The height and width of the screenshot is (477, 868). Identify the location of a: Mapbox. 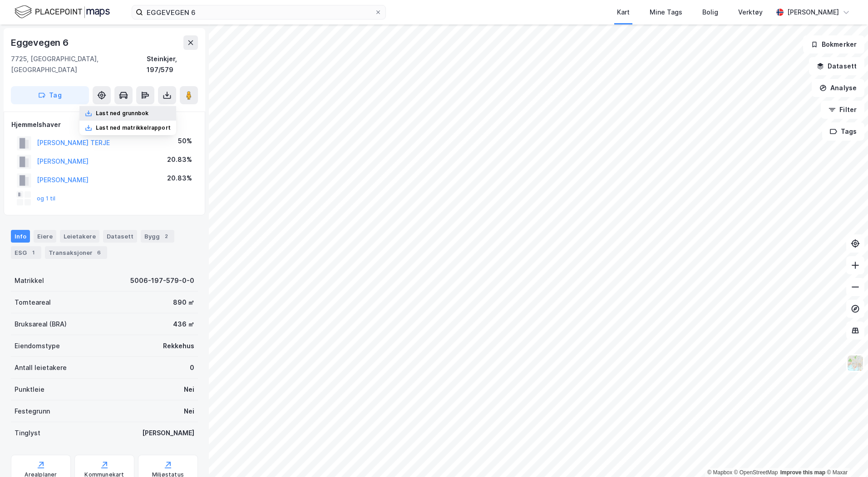
(720, 472).